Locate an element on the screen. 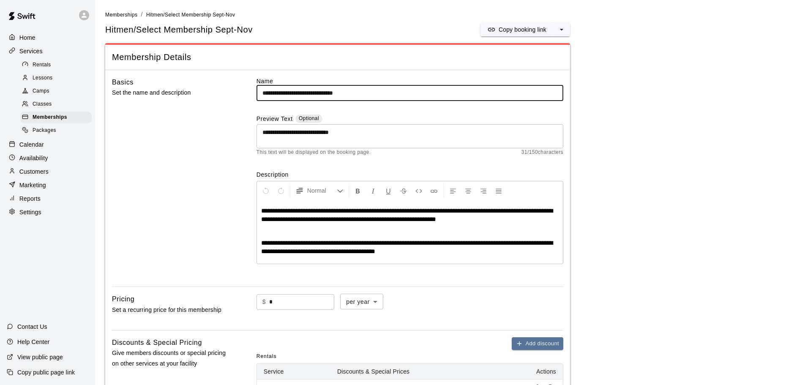  button: Justify Align is located at coordinates (498, 190).